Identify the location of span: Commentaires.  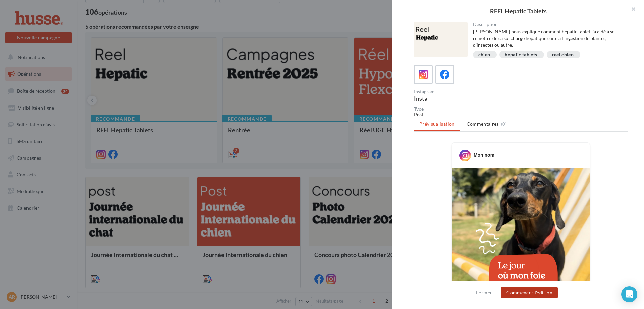
(483, 124).